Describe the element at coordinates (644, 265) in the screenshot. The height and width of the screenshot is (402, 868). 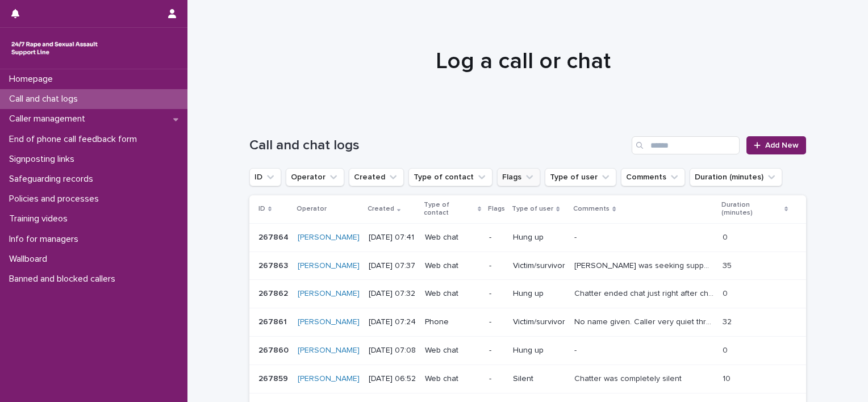
I see `p: Anna was seeking support around false rape/SA allegations made about them, HL remit given and sig...` at that location.